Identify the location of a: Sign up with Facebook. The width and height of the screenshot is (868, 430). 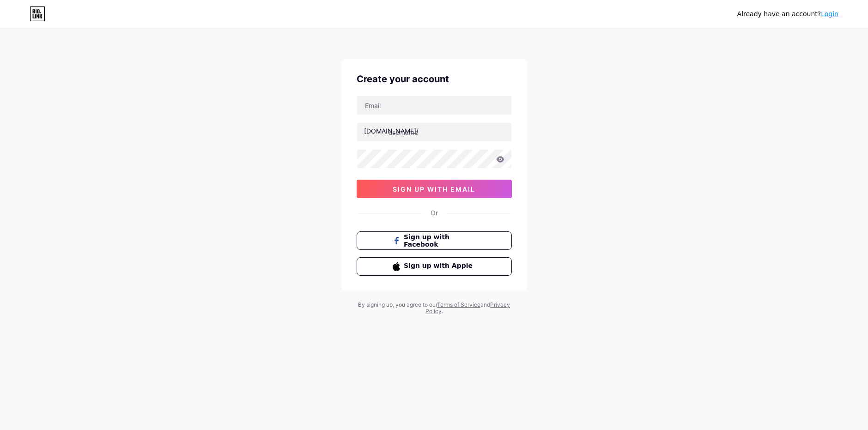
(434, 241).